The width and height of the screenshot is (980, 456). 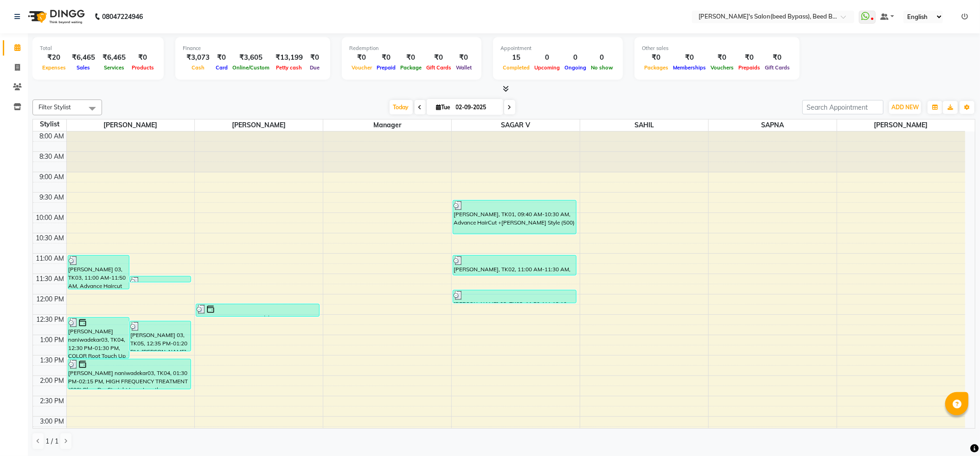 I want to click on button: ADD NEW, so click(x=904, y=108).